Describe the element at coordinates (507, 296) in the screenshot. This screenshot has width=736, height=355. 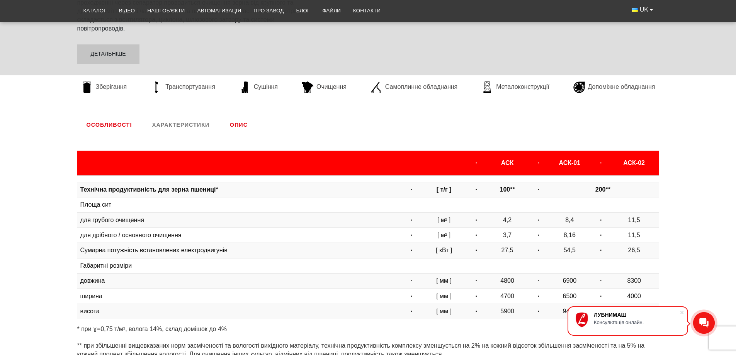
I see `td: 4700` at that location.